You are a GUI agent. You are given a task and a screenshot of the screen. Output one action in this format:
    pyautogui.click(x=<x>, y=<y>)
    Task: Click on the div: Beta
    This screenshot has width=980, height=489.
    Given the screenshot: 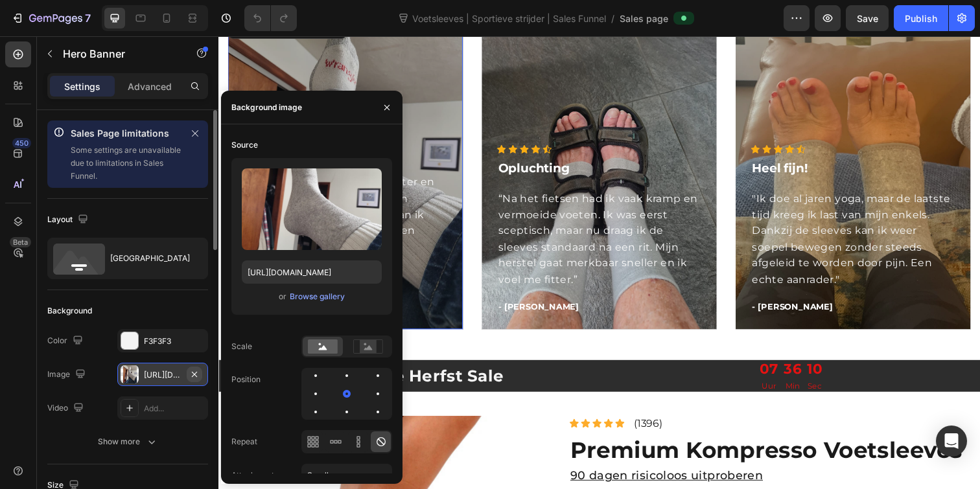 What is the action you would take?
    pyautogui.click(x=20, y=242)
    